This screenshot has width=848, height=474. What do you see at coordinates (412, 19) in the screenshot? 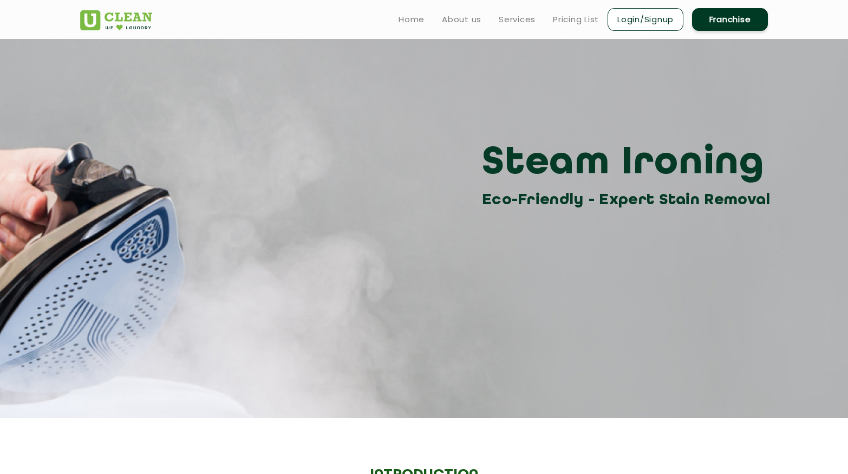
I see `a: Home` at bounding box center [412, 19].